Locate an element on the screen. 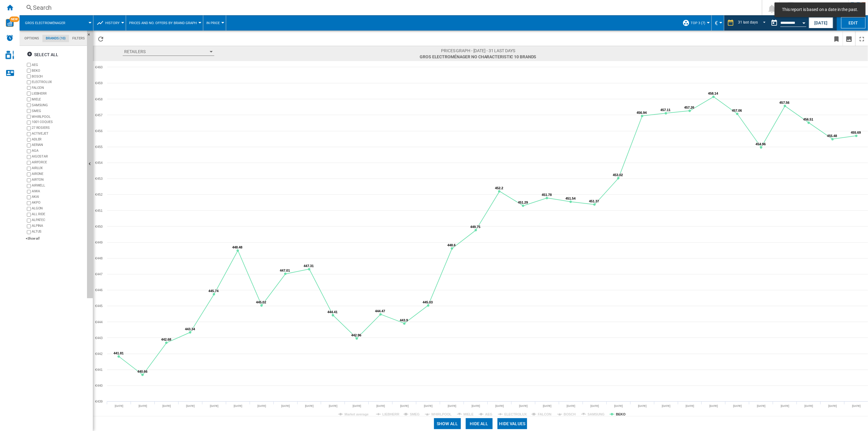 This screenshot has height=431, width=868. div: ALGON is located at coordinates (58, 209).